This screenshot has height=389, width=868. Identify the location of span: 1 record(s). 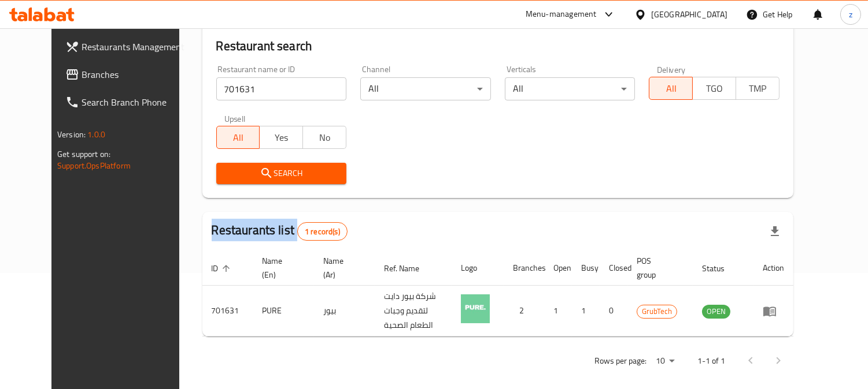
(322, 231).